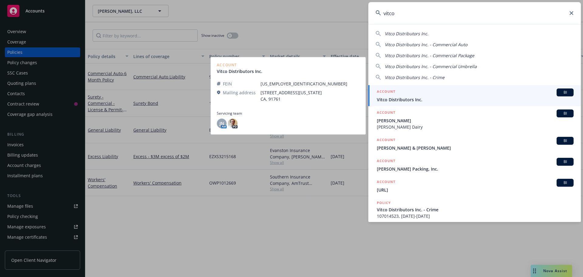  I want to click on h5: POLICY, so click(384, 202).